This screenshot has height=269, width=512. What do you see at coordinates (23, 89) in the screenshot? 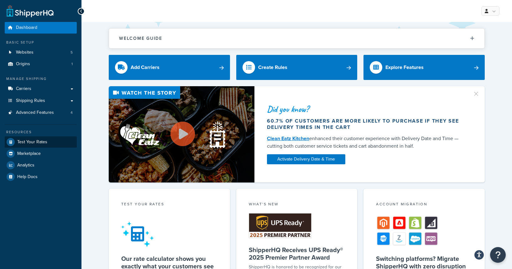
I see `span: Carriers` at bounding box center [23, 89].